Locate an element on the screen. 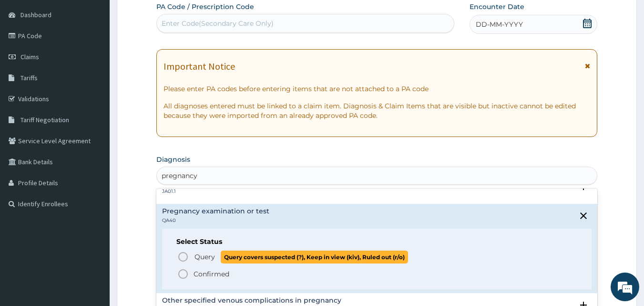 The width and height of the screenshot is (644, 306). p: All diagnoses entered must be linked to a claim item. Diagnosis & Claim Items that are visible bu... is located at coordinates (377, 111).